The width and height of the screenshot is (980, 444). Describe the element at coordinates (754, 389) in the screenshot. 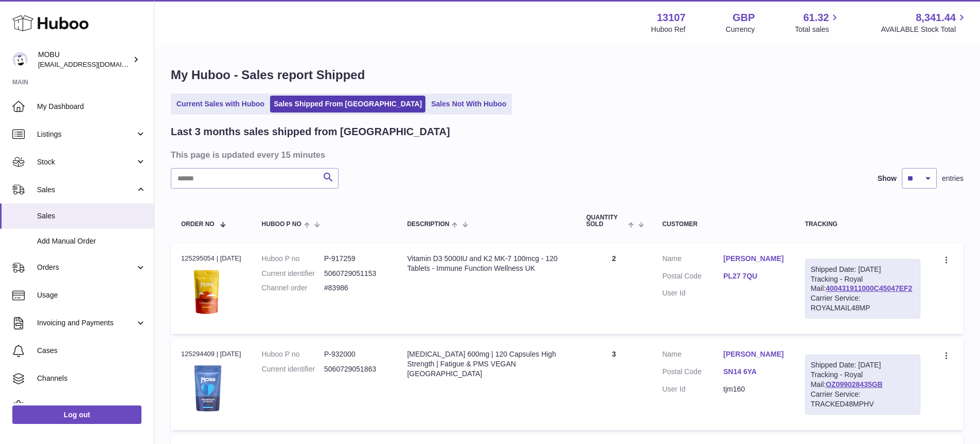

I see `dd: tjm160` at that location.